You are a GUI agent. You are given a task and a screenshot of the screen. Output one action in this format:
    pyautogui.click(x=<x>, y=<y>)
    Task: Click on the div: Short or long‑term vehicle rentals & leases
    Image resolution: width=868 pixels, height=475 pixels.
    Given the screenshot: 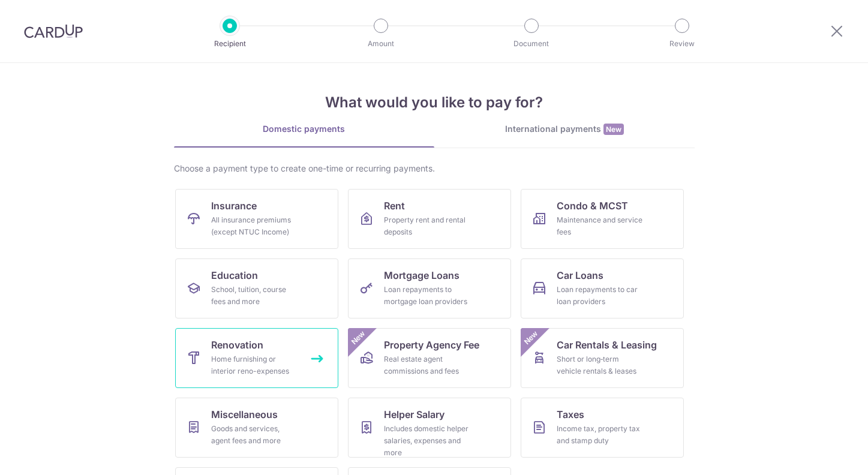 What is the action you would take?
    pyautogui.click(x=600, y=365)
    